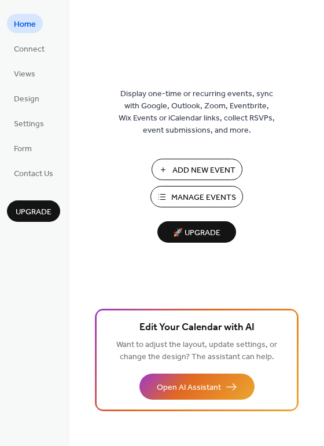 This screenshot has width=324, height=446. What do you see at coordinates (189, 388) in the screenshot?
I see `span: Open AI Assistant` at bounding box center [189, 388].